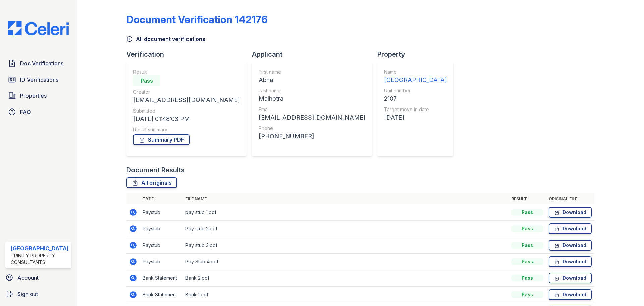  What do you see at coordinates (155, 170) in the screenshot?
I see `div: Document Results` at bounding box center [155, 170].